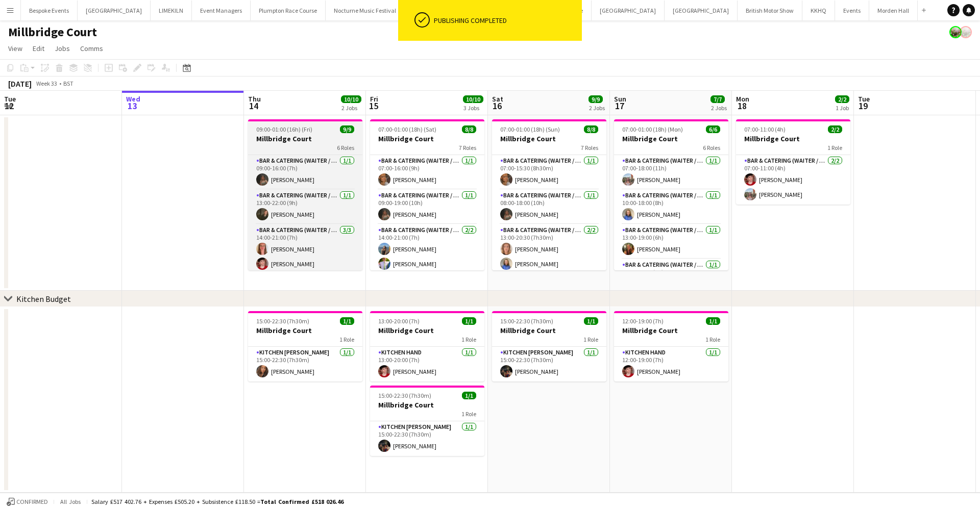  What do you see at coordinates (955, 32) in the screenshot?
I see `app-user-avatar: Staffing Manager` at bounding box center [955, 32].